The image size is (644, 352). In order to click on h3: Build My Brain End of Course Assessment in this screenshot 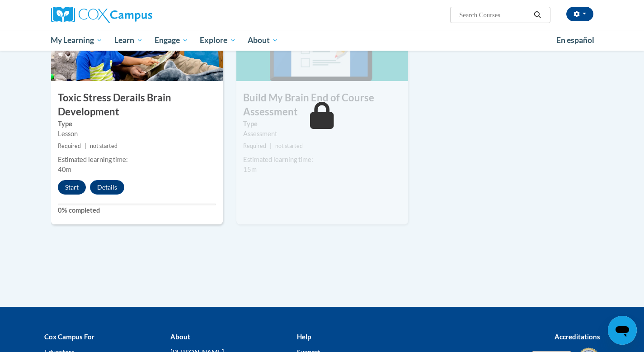, I will do `click(322, 105)`.